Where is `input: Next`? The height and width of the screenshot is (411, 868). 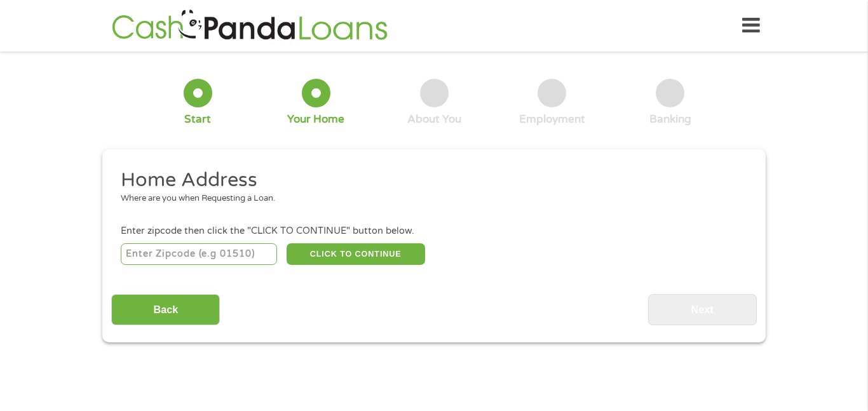 input: Next is located at coordinates (703, 309).